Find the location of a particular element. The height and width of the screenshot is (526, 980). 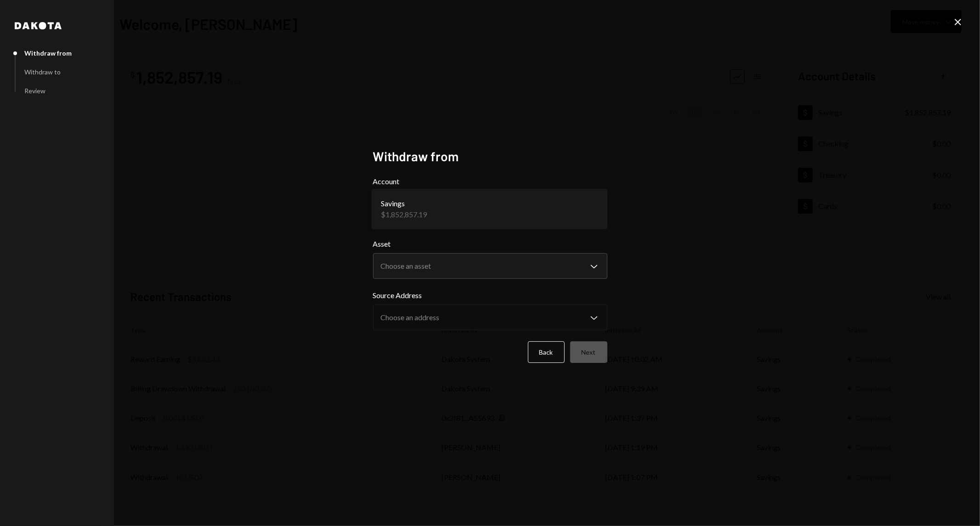

div: Savings is located at coordinates (404, 204).